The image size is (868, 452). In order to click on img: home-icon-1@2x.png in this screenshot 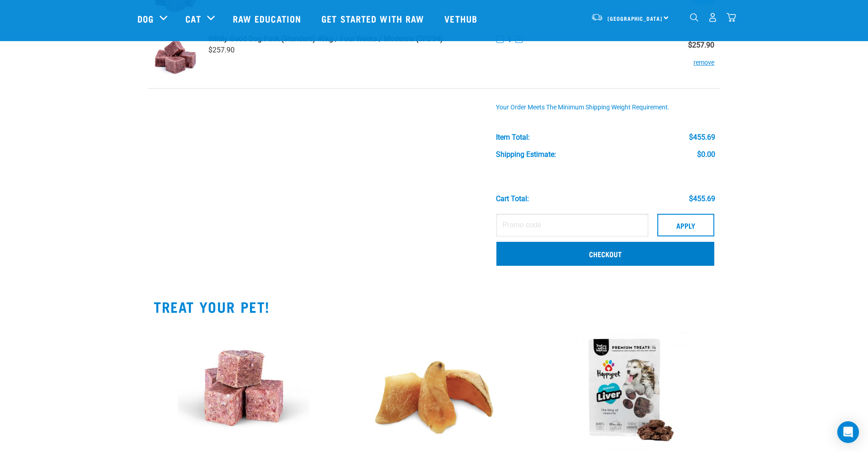, I will do `click(694, 17)`.